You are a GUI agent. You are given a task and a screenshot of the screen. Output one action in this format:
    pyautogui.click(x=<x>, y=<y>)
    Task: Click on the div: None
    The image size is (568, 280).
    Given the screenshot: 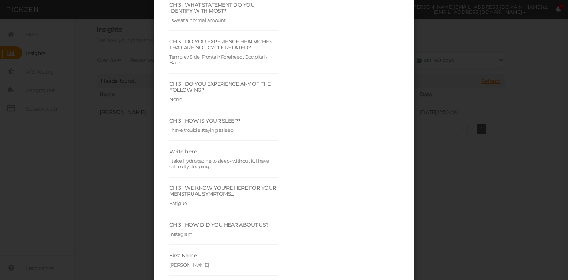 What is the action you would take?
    pyautogui.click(x=224, y=97)
    